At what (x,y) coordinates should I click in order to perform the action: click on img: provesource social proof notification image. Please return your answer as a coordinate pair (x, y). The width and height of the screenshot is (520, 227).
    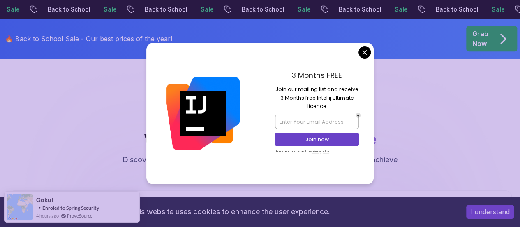
    Looking at the image, I should click on (20, 206).